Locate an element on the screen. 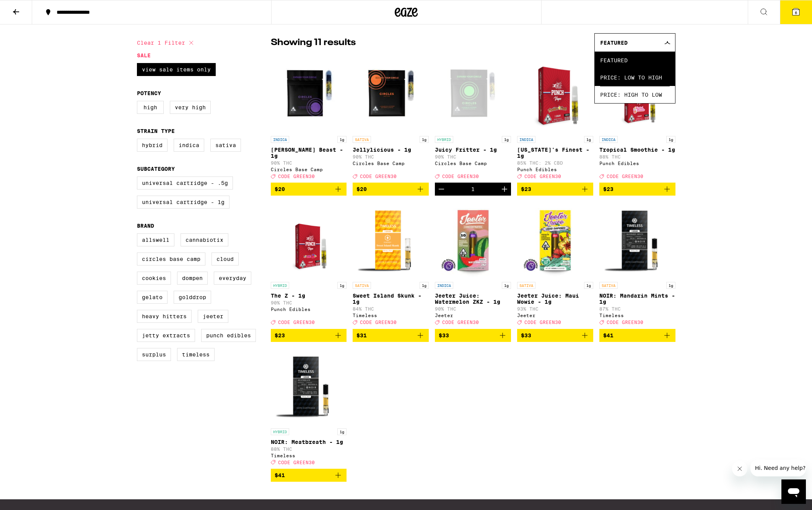 Image resolution: width=812 pixels, height=510 pixels. p: Jeeter Juice: Watermelon ZKZ - 1g is located at coordinates (473, 299).